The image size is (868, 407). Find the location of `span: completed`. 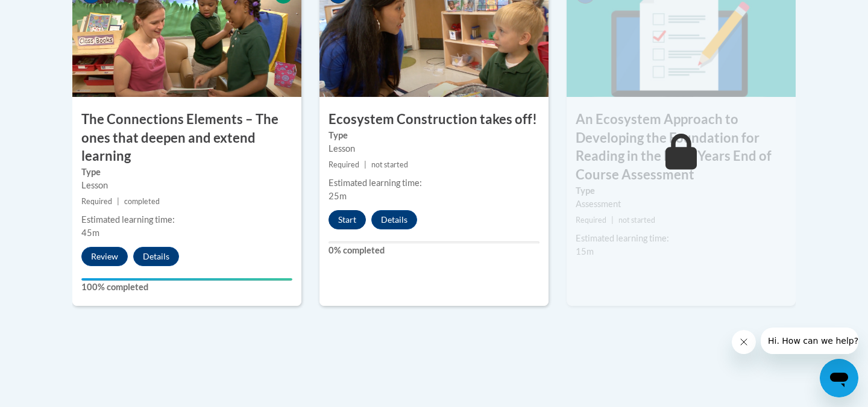

span: completed is located at coordinates (142, 202).